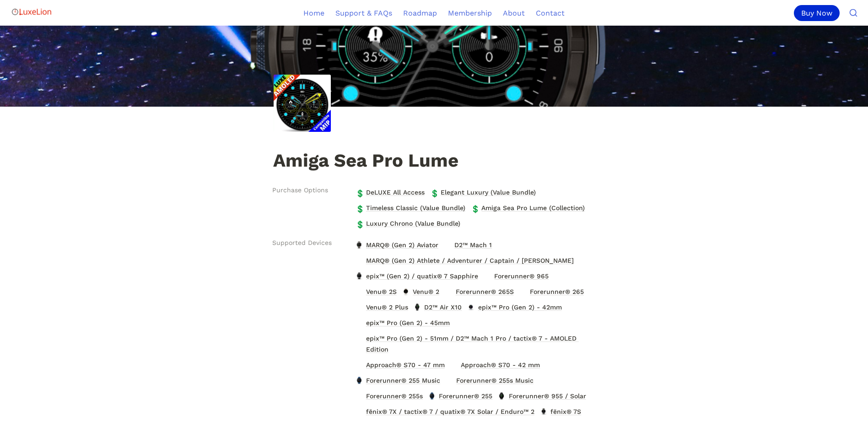  Describe the element at coordinates (359, 396) in the screenshot. I see `img: Forerunner® 255s` at that location.